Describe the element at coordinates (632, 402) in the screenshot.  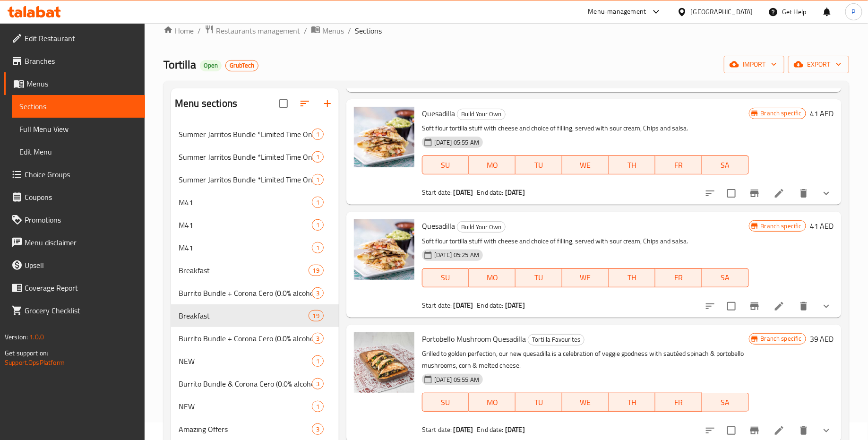
I see `span: TH` at that location.